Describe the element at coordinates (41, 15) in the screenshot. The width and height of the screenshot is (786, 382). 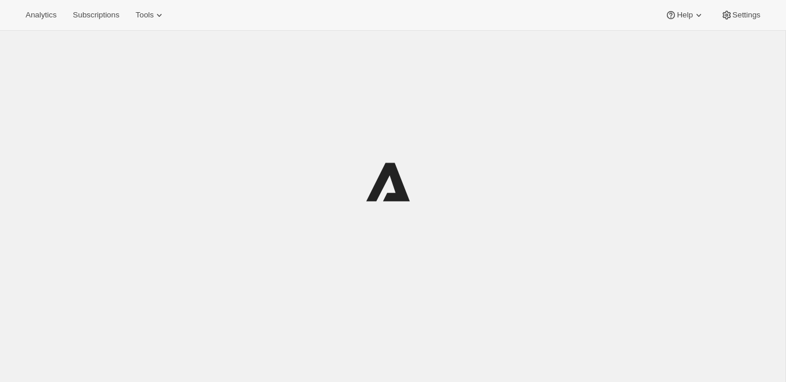
I see `button: Analytics` at that location.